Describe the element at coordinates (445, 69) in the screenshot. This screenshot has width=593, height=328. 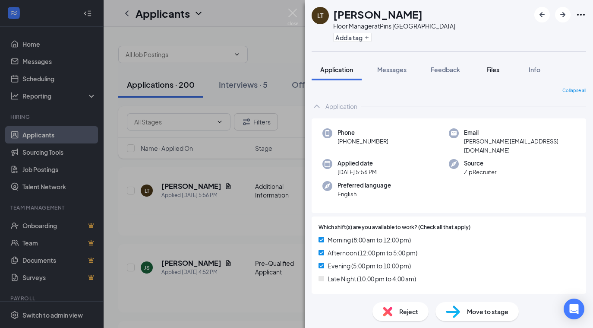
I see `span: Feedback` at that location.